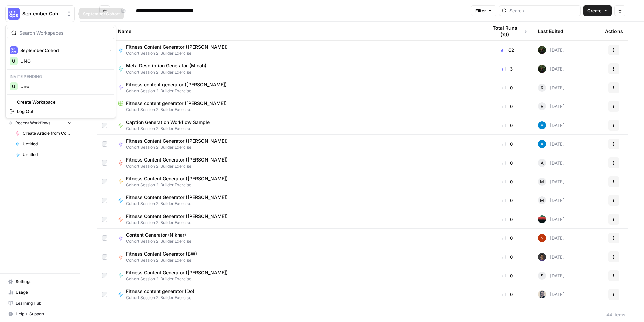  I want to click on div: Last Edited, so click(551, 30).